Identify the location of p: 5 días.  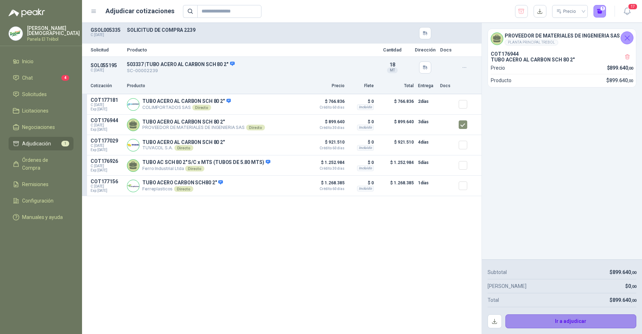
(427, 162).